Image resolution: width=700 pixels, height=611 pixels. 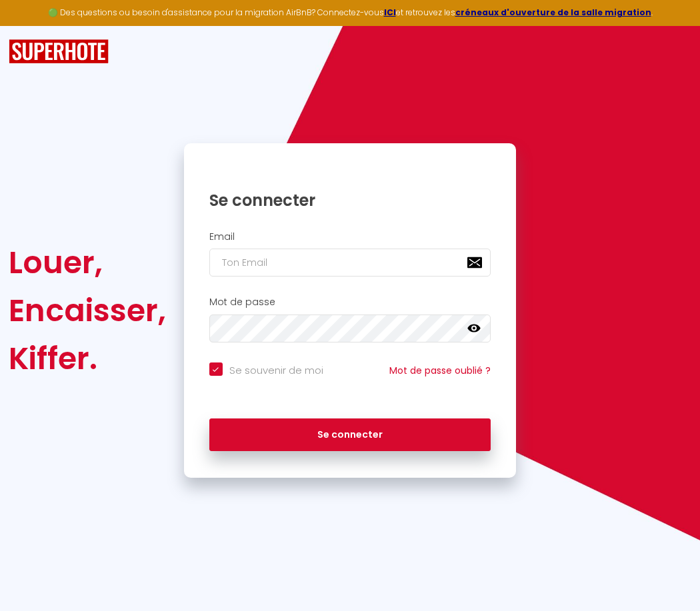 What do you see at coordinates (87, 310) in the screenshot?
I see `div: Encaisser,` at bounding box center [87, 310].